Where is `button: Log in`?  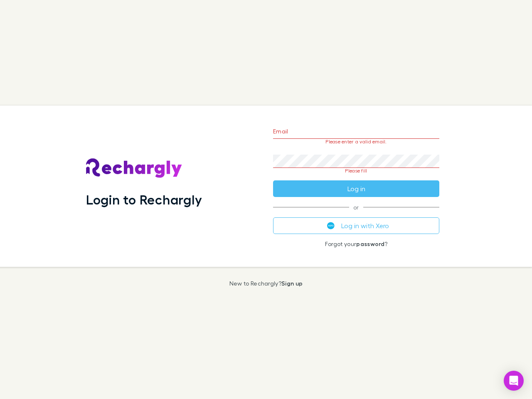
button: Log in is located at coordinates (356, 189).